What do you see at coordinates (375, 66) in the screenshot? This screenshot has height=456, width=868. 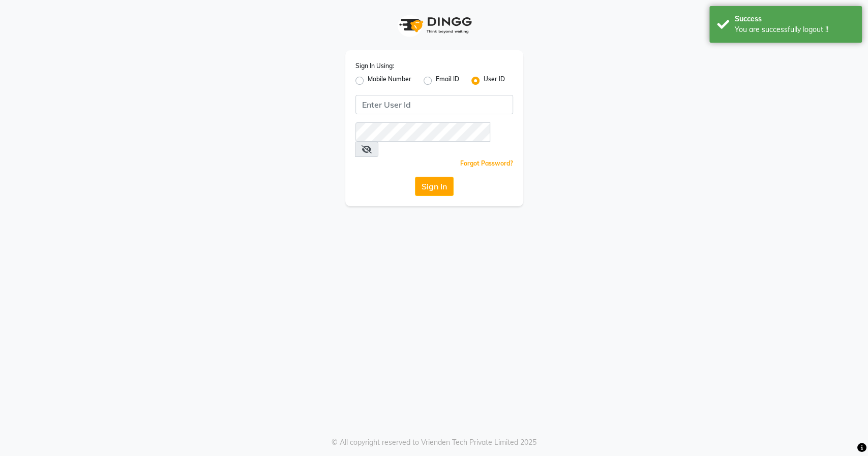 I see `label: Sign In Using:` at bounding box center [375, 66].